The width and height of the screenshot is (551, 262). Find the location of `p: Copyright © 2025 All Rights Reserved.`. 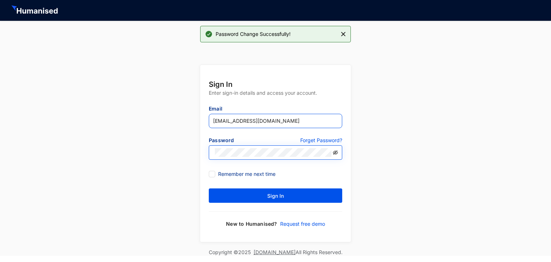

p: Copyright © 2025 All Rights Reserved. is located at coordinates (276, 252).